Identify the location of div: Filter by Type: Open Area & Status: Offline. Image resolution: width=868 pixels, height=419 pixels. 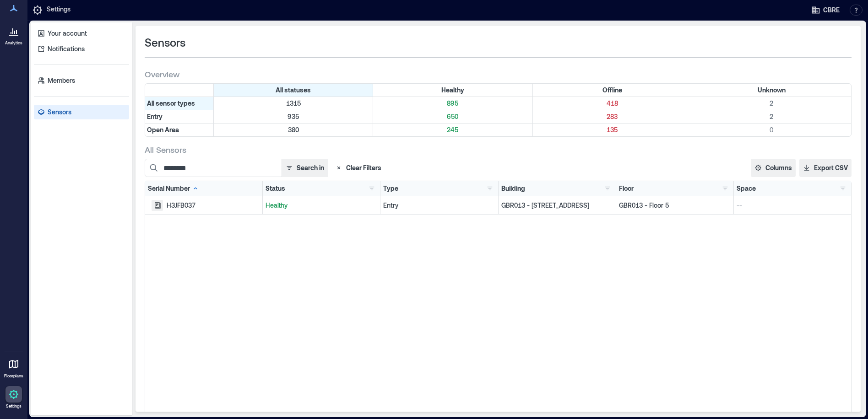
(613, 130).